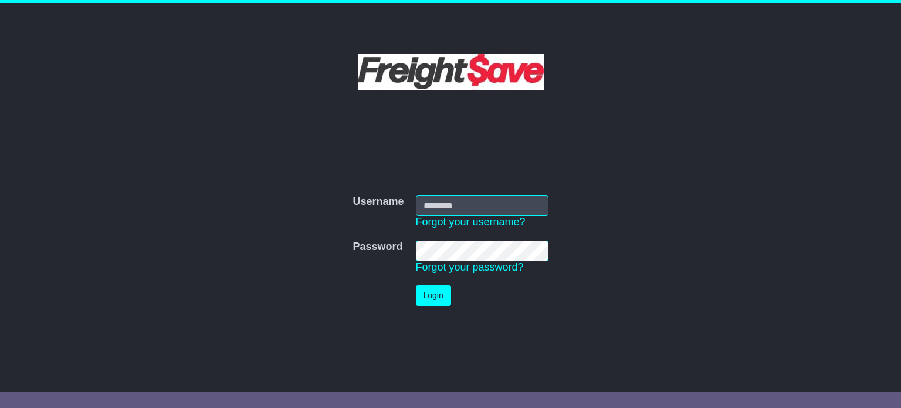 The height and width of the screenshot is (408, 901). I want to click on label: Username, so click(378, 202).